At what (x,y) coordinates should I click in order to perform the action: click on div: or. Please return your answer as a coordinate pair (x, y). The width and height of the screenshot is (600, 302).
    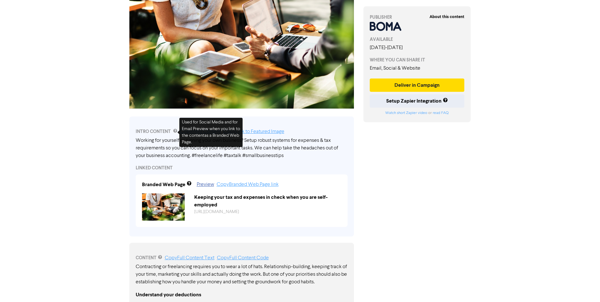
    Looking at the image, I should click on (417, 113).